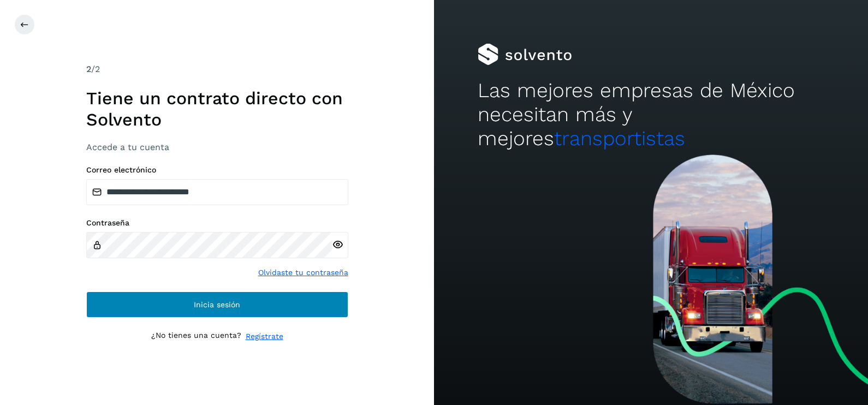 The width and height of the screenshot is (868, 405). Describe the element at coordinates (264, 337) in the screenshot. I see `a: Regístrate` at that location.